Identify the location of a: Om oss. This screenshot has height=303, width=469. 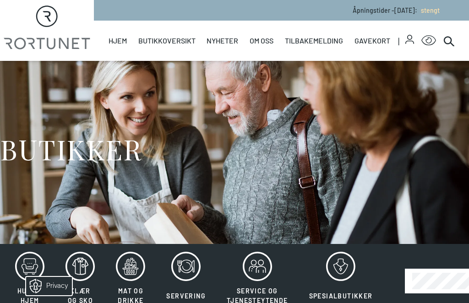
(261, 41).